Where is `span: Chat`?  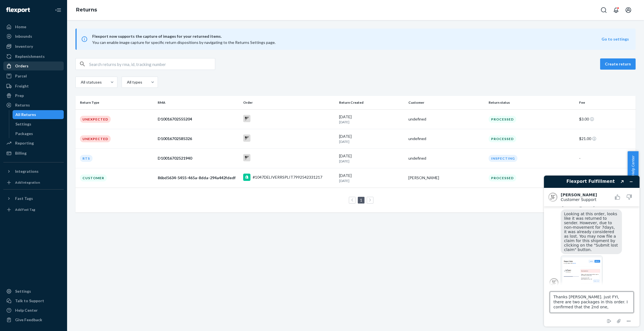
span: Chat is located at coordinates (19, 7).